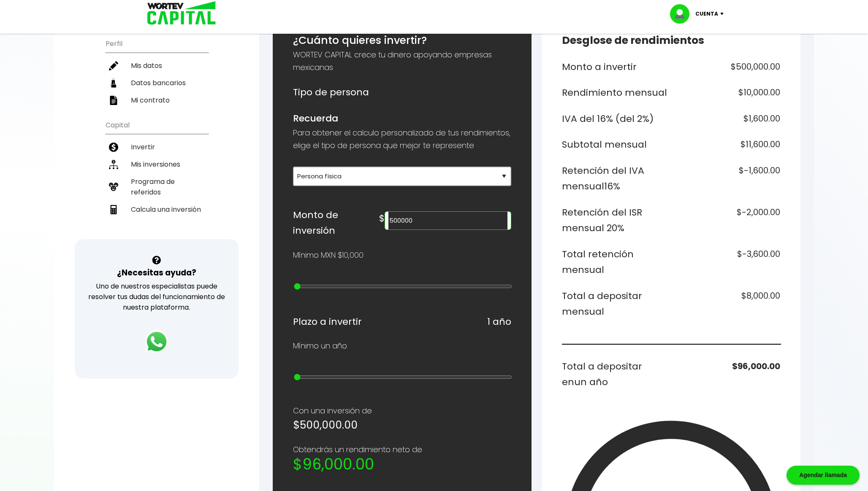  What do you see at coordinates (615, 304) in the screenshot?
I see `h6: Total a depositar mensual` at bounding box center [615, 304].